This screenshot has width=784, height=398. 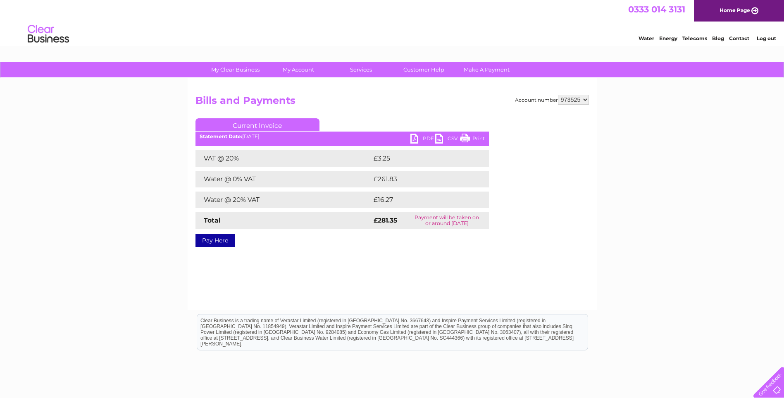 What do you see at coordinates (257, 124) in the screenshot?
I see `a: Current Invoice` at bounding box center [257, 124].